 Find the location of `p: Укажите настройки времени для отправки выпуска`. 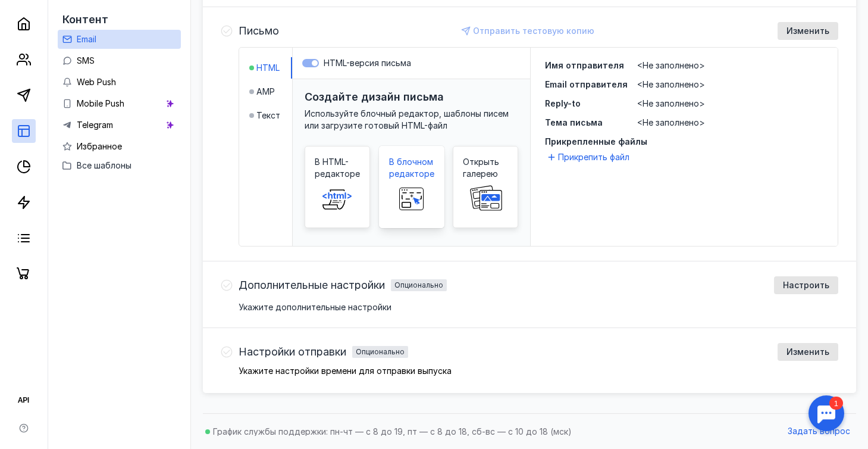

p: Укажите настройки времени для отправки выпуска is located at coordinates (538, 371).